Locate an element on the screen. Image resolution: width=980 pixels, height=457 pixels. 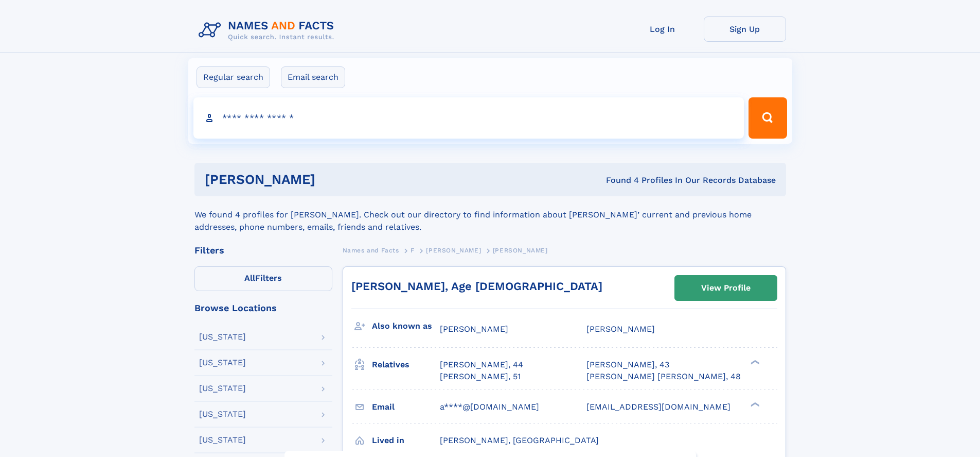
a: Names and Facts is located at coordinates (371, 250).